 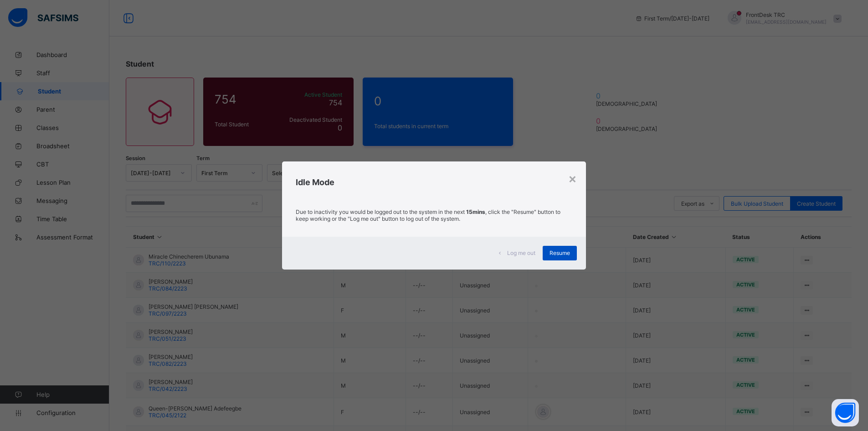 What do you see at coordinates (560, 252) in the screenshot?
I see `span: Resume` at bounding box center [560, 252].